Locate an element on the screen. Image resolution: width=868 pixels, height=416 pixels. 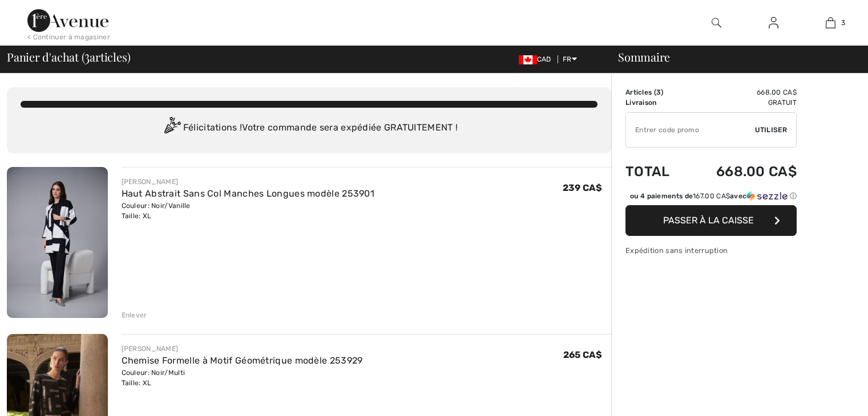
a: Haut Abstrait Sans Col Manches Longues modèle 253901 is located at coordinates (248, 193).